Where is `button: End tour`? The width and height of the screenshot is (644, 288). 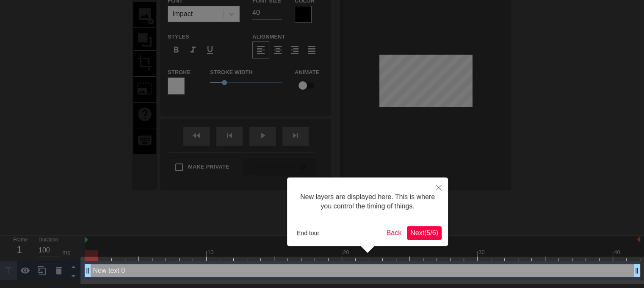
button: End tour is located at coordinates (308, 233).